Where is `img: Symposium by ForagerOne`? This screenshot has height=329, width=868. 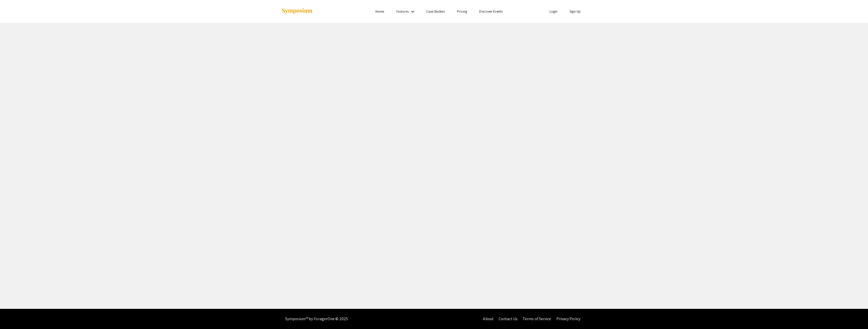 img: Symposium by ForagerOne is located at coordinates (297, 11).